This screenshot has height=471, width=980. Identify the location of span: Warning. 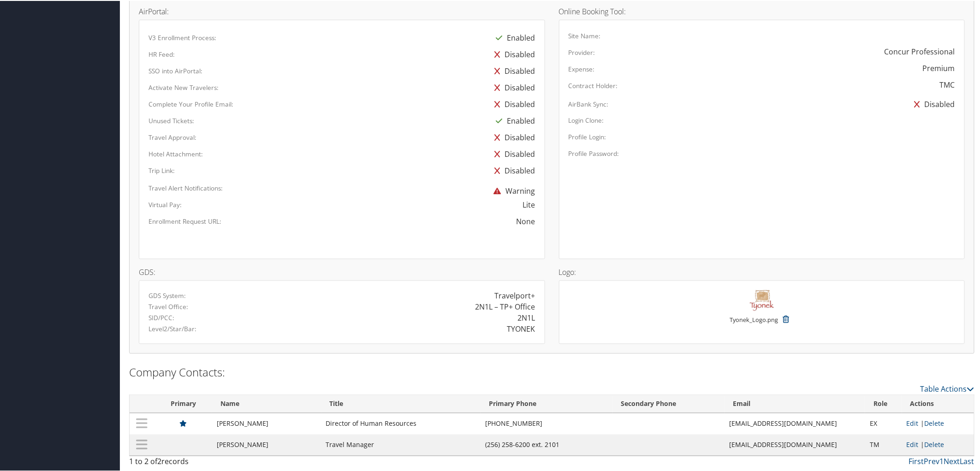
(512, 190).